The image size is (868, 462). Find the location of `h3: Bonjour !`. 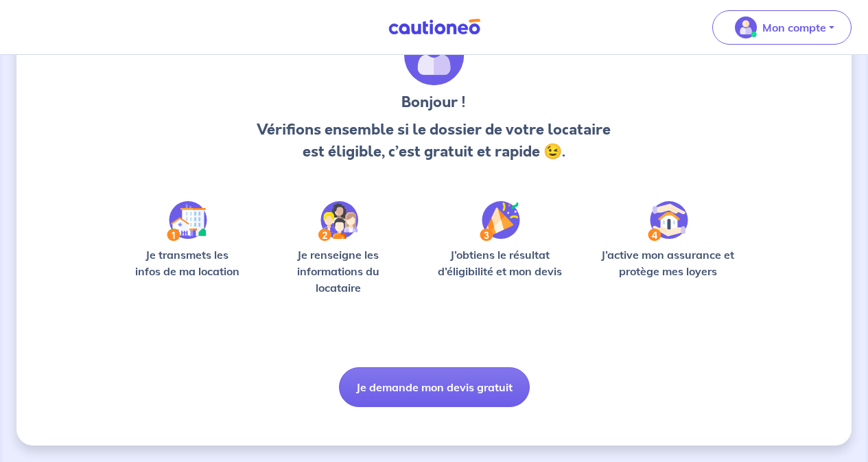

h3: Bonjour ! is located at coordinates (433, 102).